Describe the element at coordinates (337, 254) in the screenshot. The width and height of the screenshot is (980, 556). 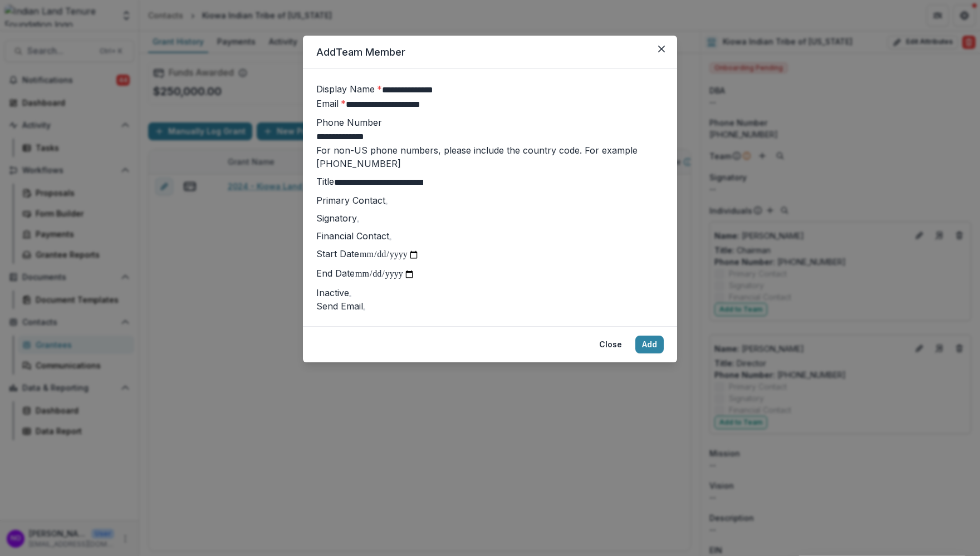
I see `label: Start Date` at that location.